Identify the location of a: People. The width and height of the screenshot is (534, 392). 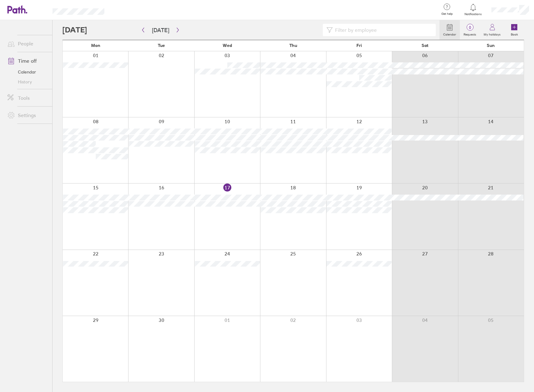
(27, 44).